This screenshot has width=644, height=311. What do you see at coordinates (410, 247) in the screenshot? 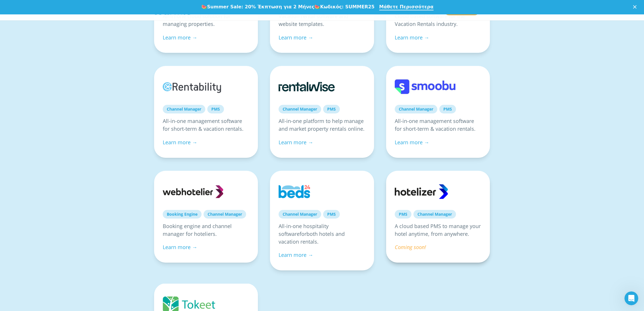
I see `span: Coming soon!` at bounding box center [410, 247].